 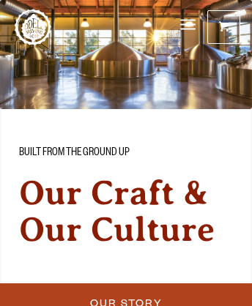 What do you see at coordinates (187, 26) in the screenshot?
I see `a: Menu` at bounding box center [187, 26].